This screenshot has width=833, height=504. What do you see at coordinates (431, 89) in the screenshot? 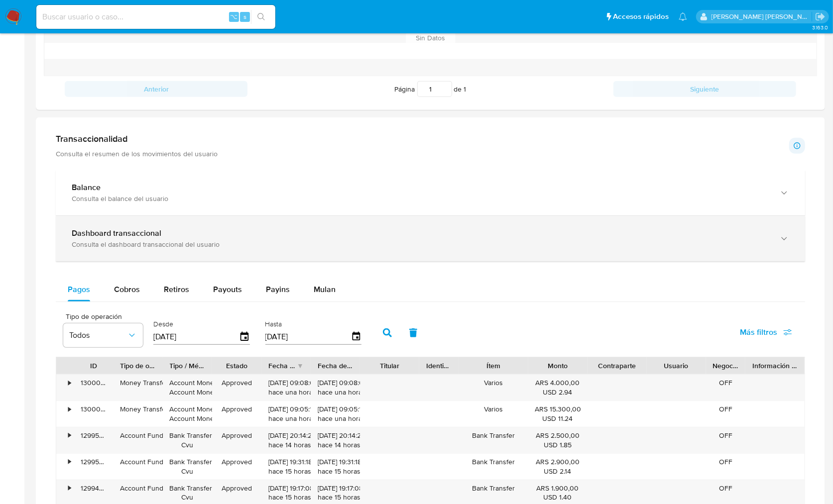
I see `span: Página de` at bounding box center [431, 89].